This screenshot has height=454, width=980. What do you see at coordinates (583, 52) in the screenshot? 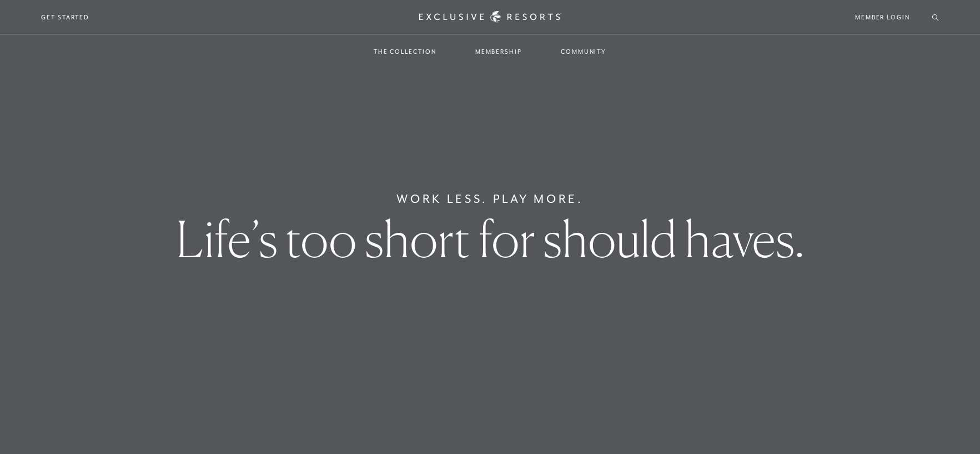
I see `a: Community` at bounding box center [583, 52].